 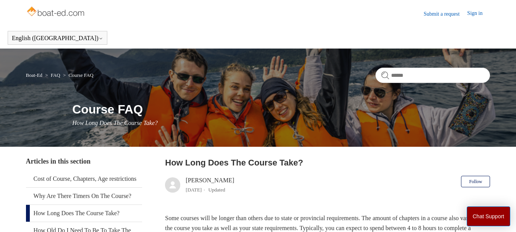 What do you see at coordinates (34, 75) in the screenshot?
I see `a: Boat-Ed` at bounding box center [34, 75].